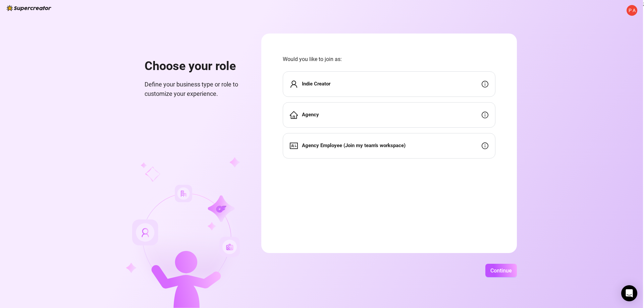  Describe the element at coordinates (294, 146) in the screenshot. I see `span: idcard` at that location.